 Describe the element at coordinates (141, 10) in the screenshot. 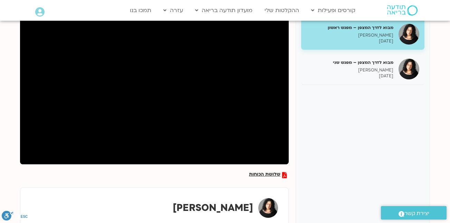

I see `a: תמכו בנו` at that location.